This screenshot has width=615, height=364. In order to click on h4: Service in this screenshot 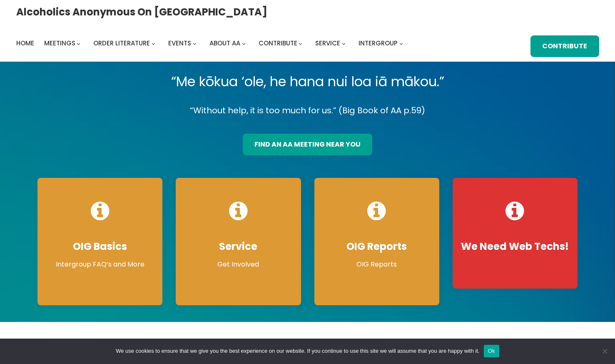, I will do `click(238, 247)`.